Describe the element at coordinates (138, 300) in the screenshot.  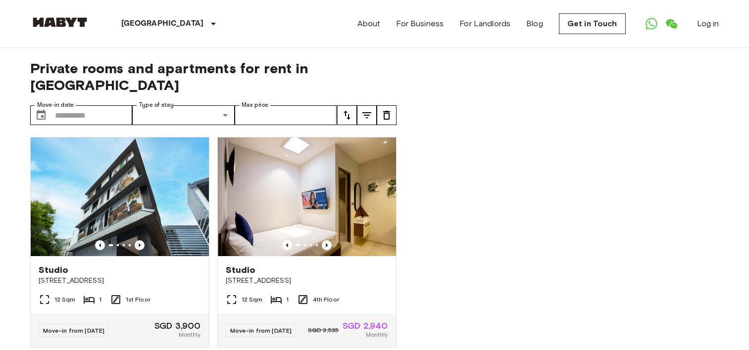
I see `span: 1st Floor` at that location.